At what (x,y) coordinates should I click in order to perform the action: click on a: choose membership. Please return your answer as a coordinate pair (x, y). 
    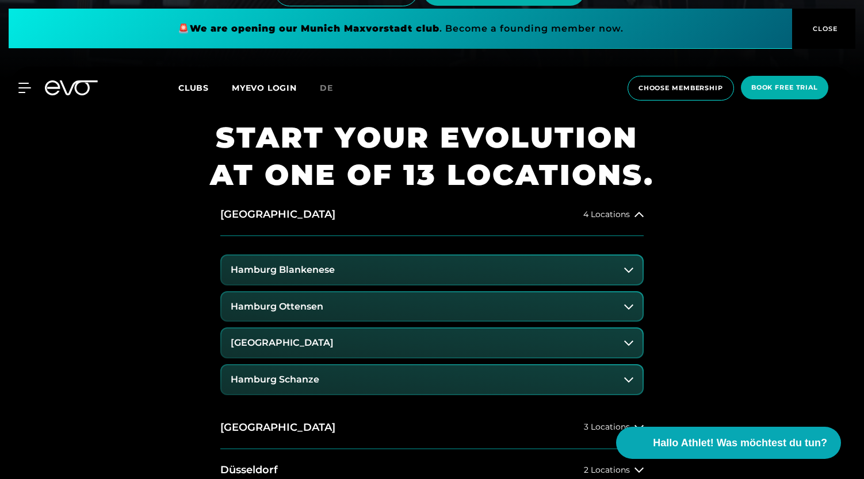
    Looking at the image, I should click on (680, 88).